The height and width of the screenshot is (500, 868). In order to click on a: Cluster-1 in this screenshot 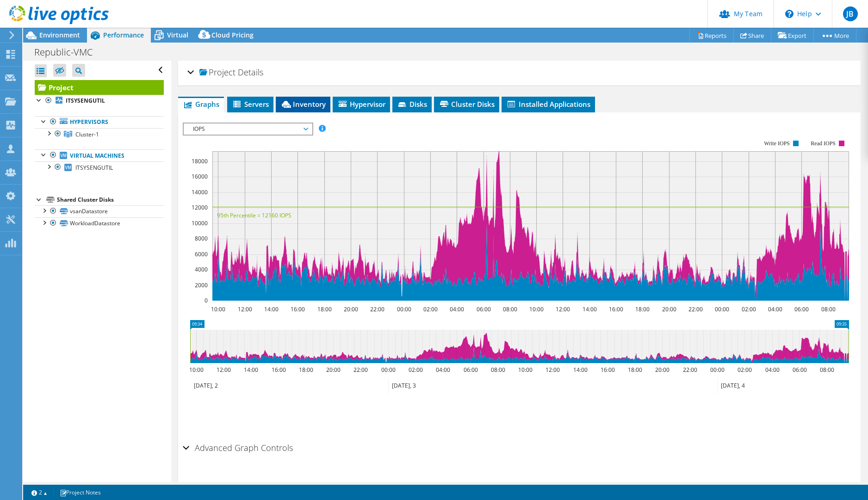, I will do `click(99, 134)`.